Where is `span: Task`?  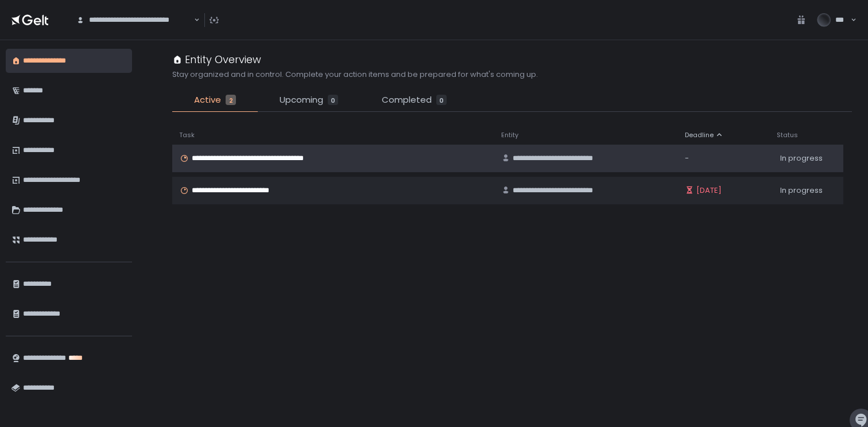 span: Task is located at coordinates (187, 135).